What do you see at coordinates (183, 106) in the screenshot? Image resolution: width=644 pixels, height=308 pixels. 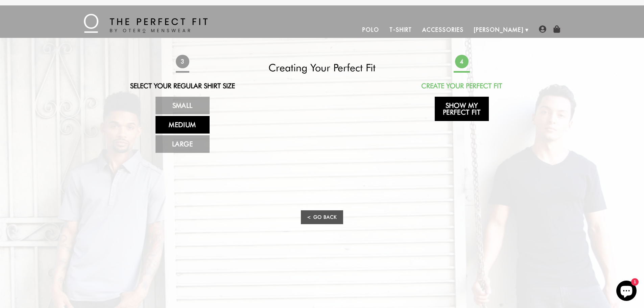 I see `a: Small` at bounding box center [183, 106].